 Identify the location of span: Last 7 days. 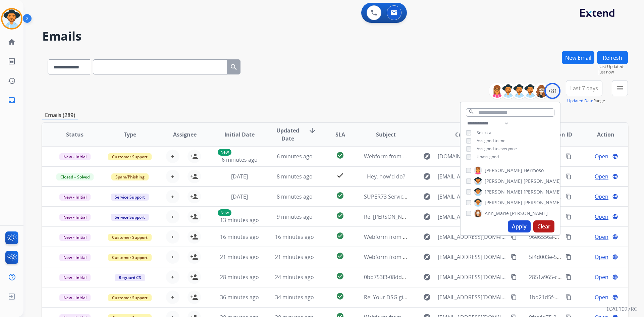
(584, 88).